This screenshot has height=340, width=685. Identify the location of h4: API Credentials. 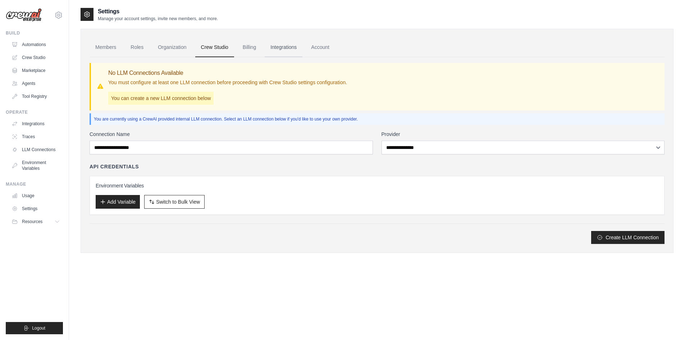
(114, 167).